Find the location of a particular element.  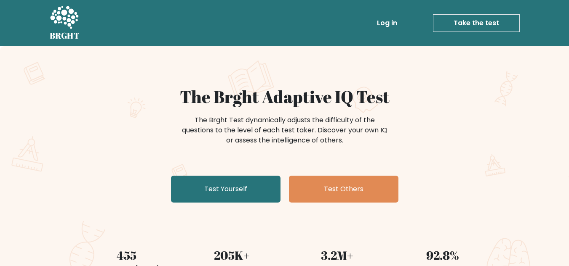

h1: The Brght Adaptive IQ Test is located at coordinates (284, 97).